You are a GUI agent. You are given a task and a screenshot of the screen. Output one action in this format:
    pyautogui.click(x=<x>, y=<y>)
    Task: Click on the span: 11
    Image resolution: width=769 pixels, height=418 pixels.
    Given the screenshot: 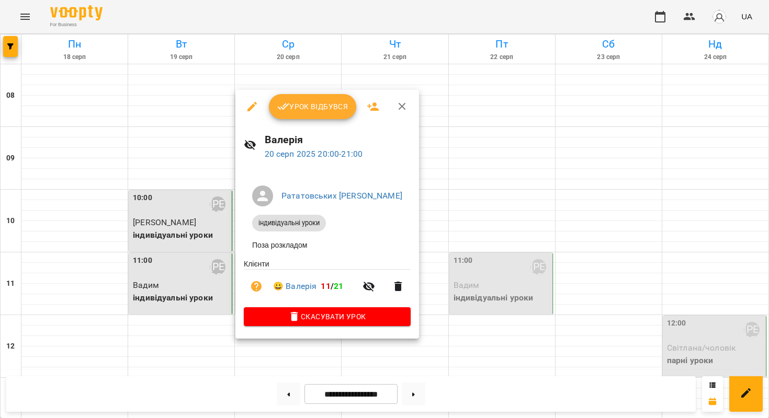 What is the action you would take?
    pyautogui.click(x=325, y=286)
    